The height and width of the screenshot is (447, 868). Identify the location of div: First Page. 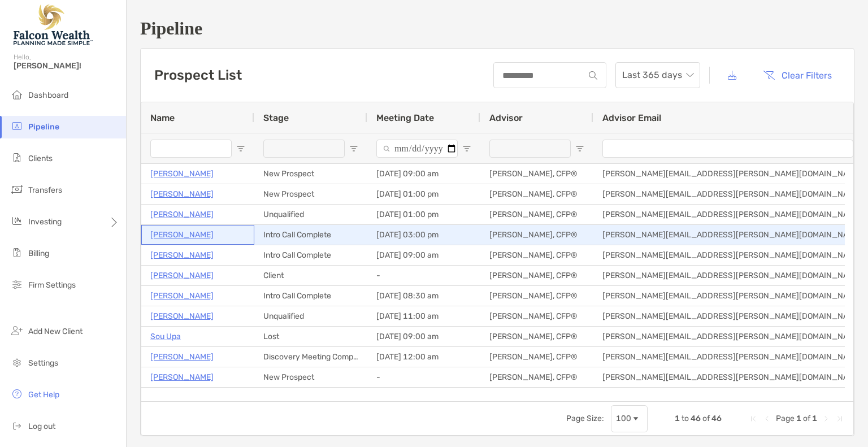
(753, 419).